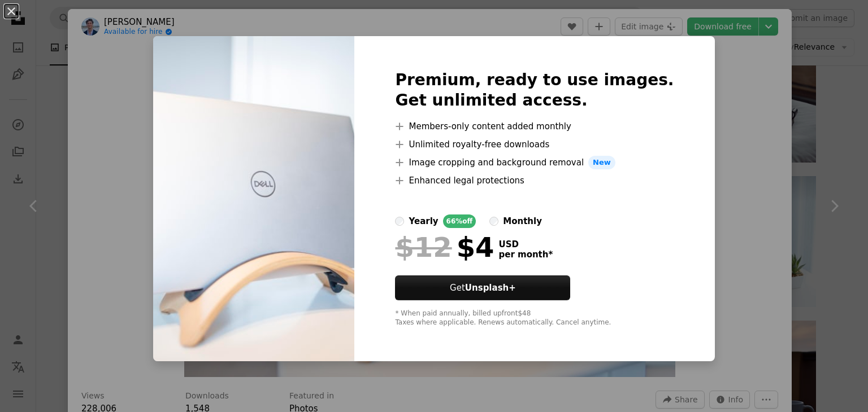 The height and width of the screenshot is (412, 868). What do you see at coordinates (423, 221) in the screenshot?
I see `div: yearly` at bounding box center [423, 221].